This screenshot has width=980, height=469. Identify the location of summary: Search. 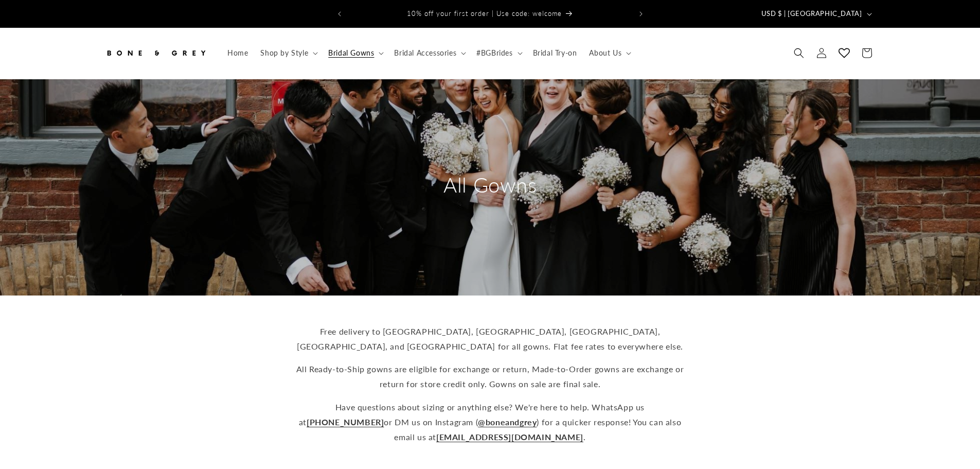
(799, 53).